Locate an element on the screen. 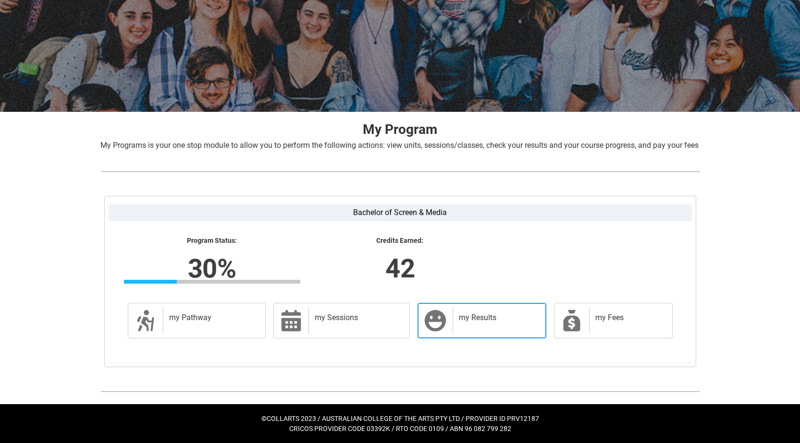 The height and width of the screenshot is (443, 800). lightning-formatted-text: Program Status: is located at coordinates (212, 241).